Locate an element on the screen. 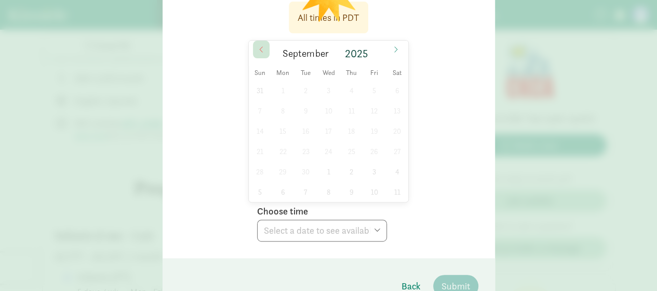 The width and height of the screenshot is (657, 291). span: Thu is located at coordinates (352, 73).